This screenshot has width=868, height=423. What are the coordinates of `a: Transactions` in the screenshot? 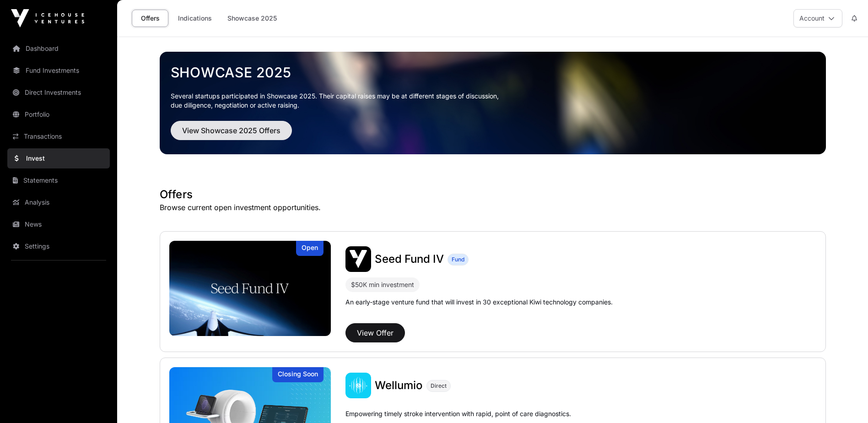 It's located at (58, 136).